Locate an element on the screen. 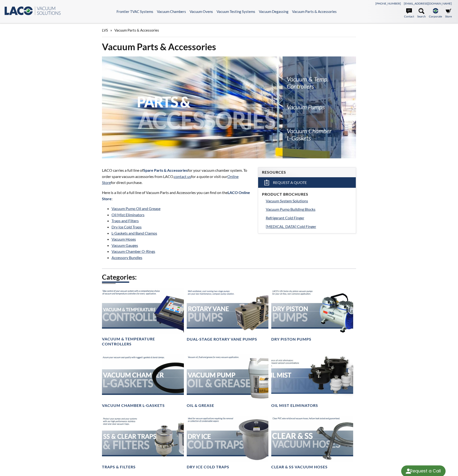  a: Vacuum Chambers is located at coordinates (172, 12).